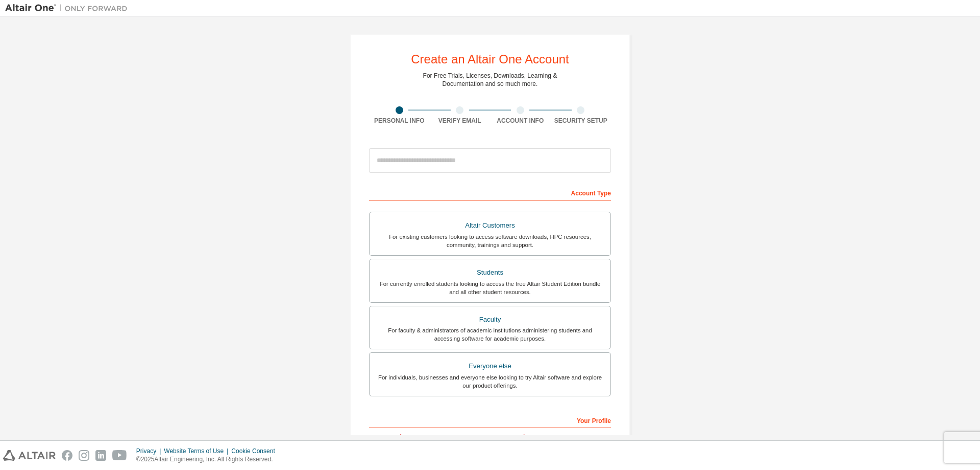  I want to click on div: For existing customers looking to access software downloads, HPC resources, community, trainings ..., so click(490, 241).